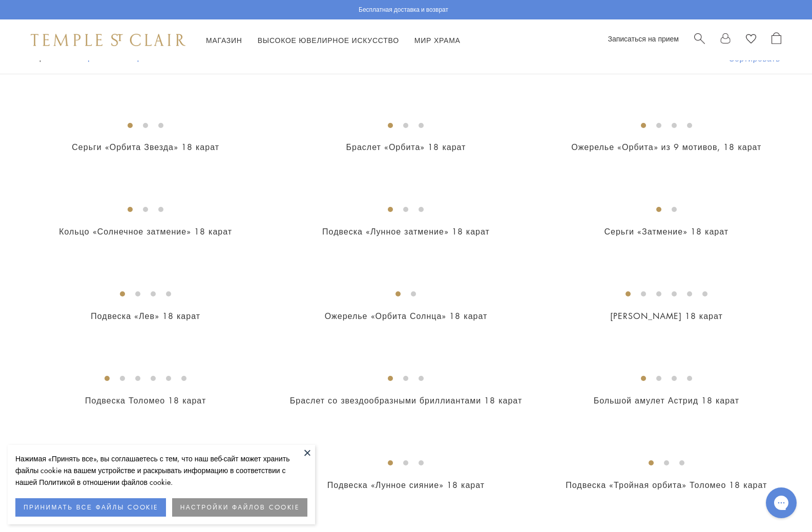 The image size is (812, 532). What do you see at coordinates (666, 485) in the screenshot?
I see `font: Подвеска «Тройная орбита» Толомео 18 карат` at bounding box center [666, 485].